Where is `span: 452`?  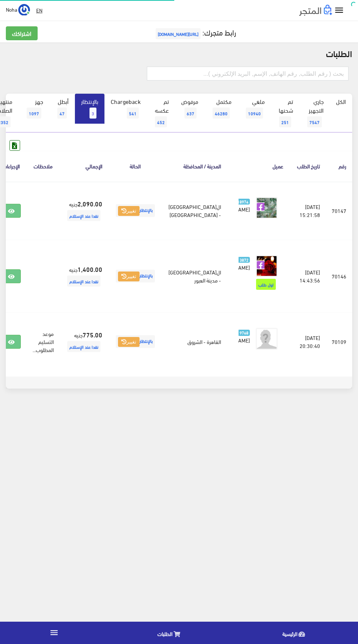 span: 452 is located at coordinates (161, 122).